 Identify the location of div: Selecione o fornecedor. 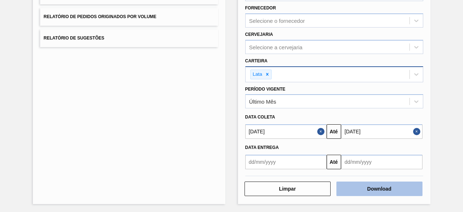
(277, 21).